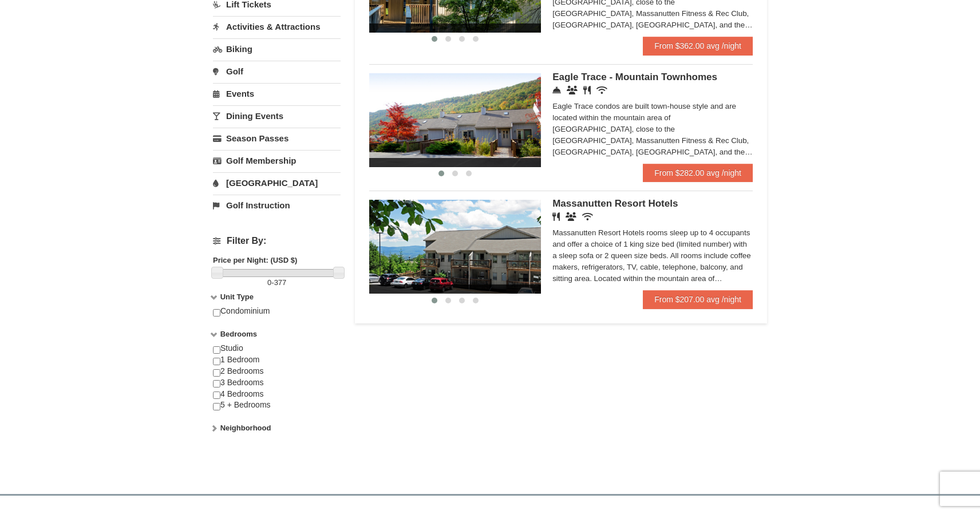 This screenshot has height=514, width=980. Describe the element at coordinates (277, 71) in the screenshot. I see `a: Golf` at that location.